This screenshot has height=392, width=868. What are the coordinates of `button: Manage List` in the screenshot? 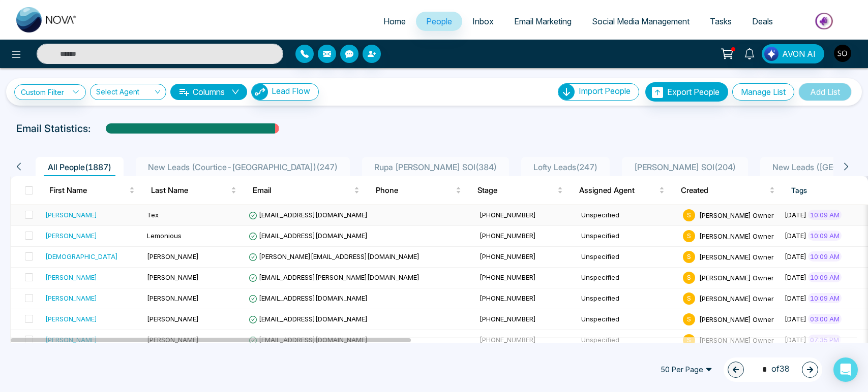 It's located at (763, 92).